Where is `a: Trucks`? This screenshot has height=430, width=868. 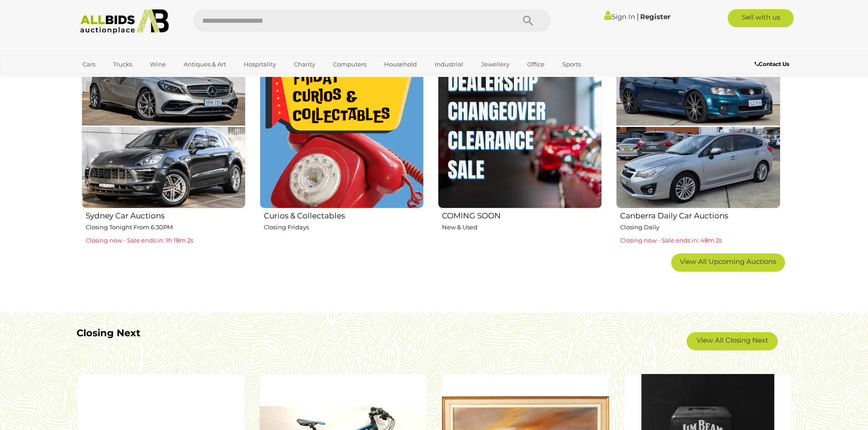 a: Trucks is located at coordinates (123, 64).